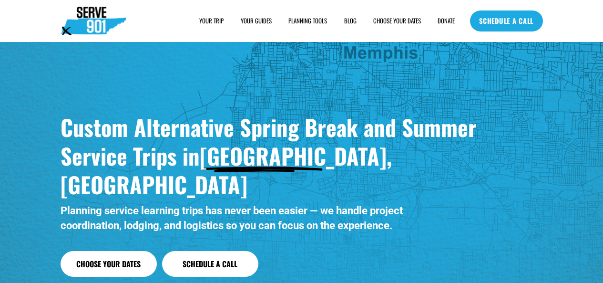  What do you see at coordinates (507, 21) in the screenshot?
I see `a: SCHEDULE A CALL` at bounding box center [507, 21].